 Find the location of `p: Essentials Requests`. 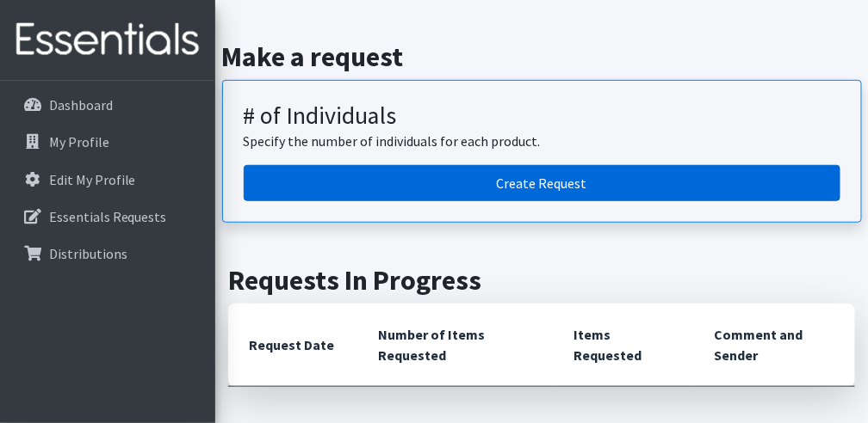

p: Essentials Requests is located at coordinates (108, 217).